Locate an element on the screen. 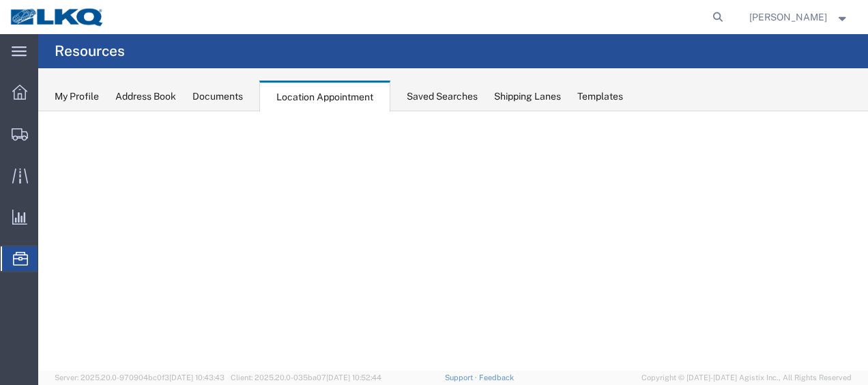 Image resolution: width=868 pixels, height=385 pixels. div: Shipping Lanes is located at coordinates (528, 96).